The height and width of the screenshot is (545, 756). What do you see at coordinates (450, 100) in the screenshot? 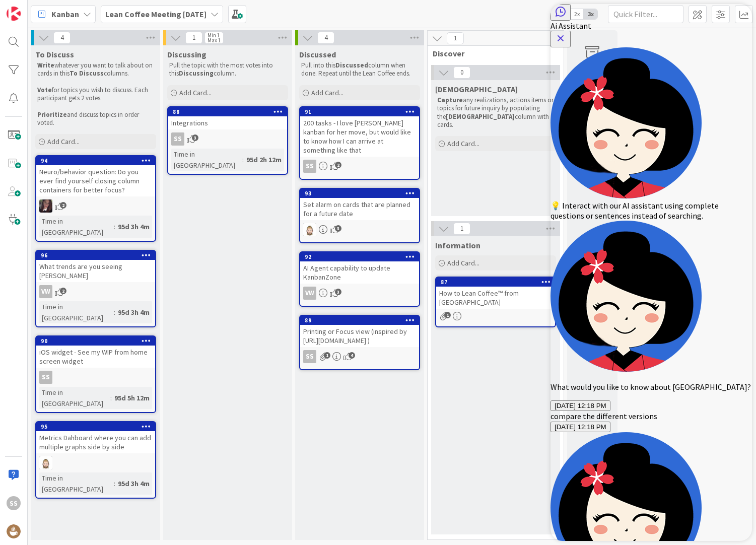
I see `strong: Capture` at bounding box center [450, 100].